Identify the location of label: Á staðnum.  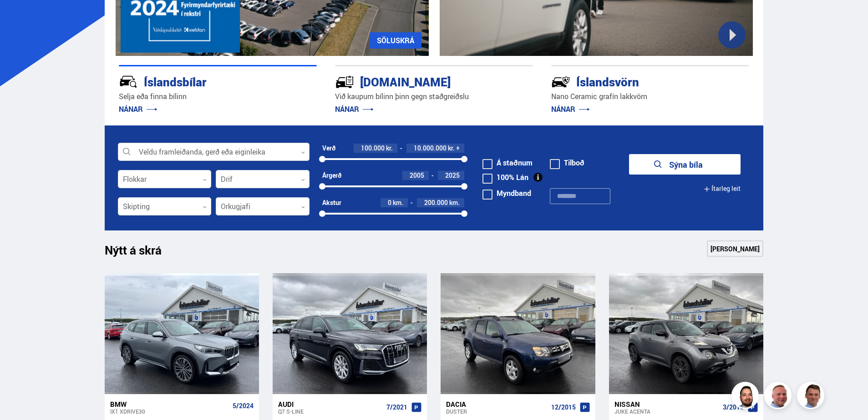
(507, 163).